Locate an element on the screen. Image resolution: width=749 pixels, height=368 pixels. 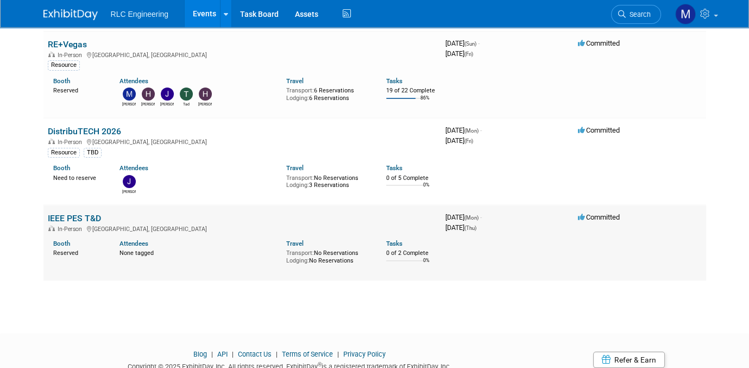
div: Tad Kane is located at coordinates (186, 104).